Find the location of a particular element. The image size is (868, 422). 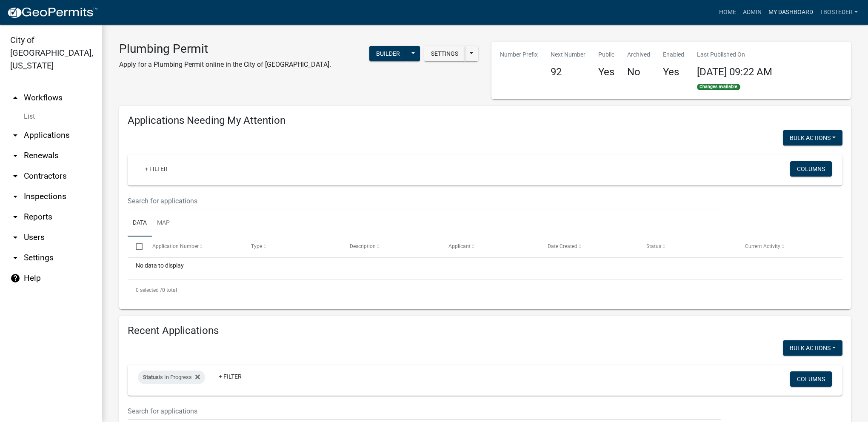

h4: Applications Needing My Attention is located at coordinates (485, 121).